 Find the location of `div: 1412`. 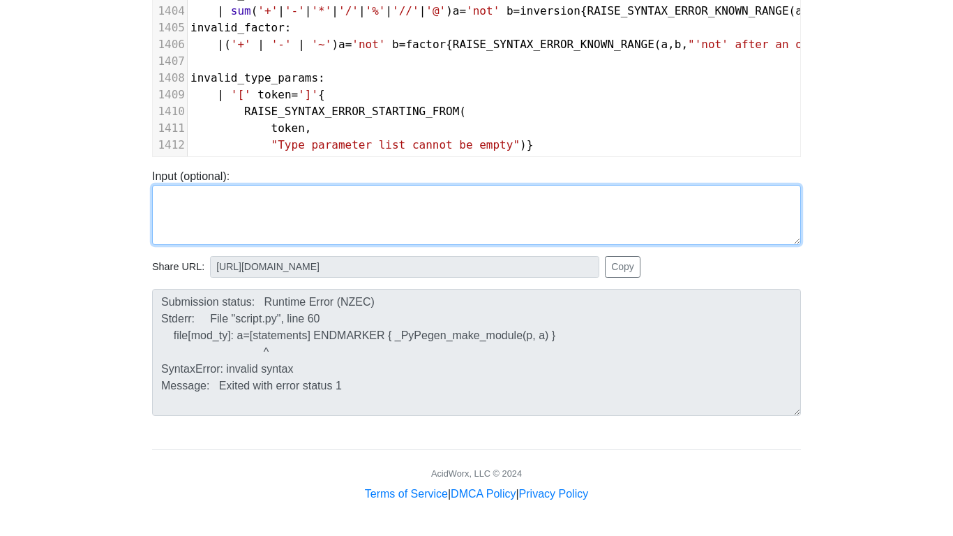

div: 1412 is located at coordinates (170, 145).